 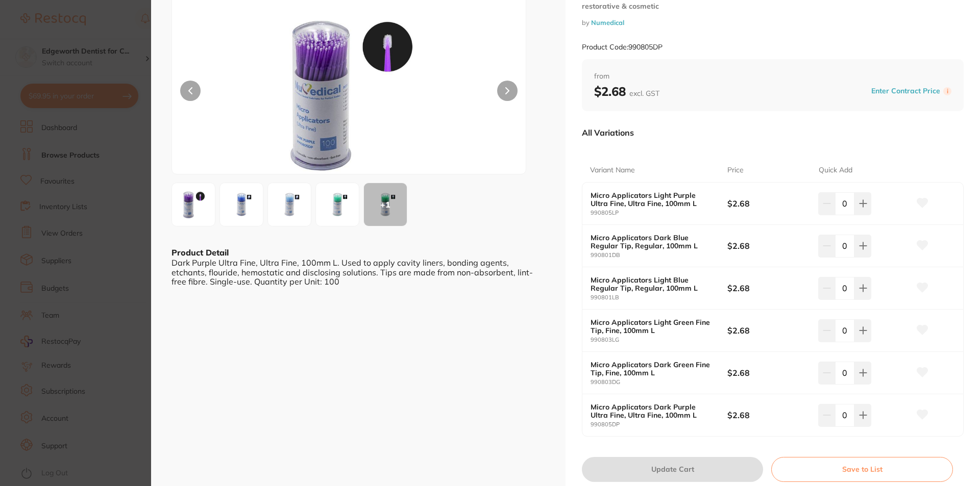 What do you see at coordinates (651, 200) in the screenshot?
I see `b: Micro Applicators Light Purple Ultra Fine, Ultra Fine, 100mm L` at bounding box center [651, 200].